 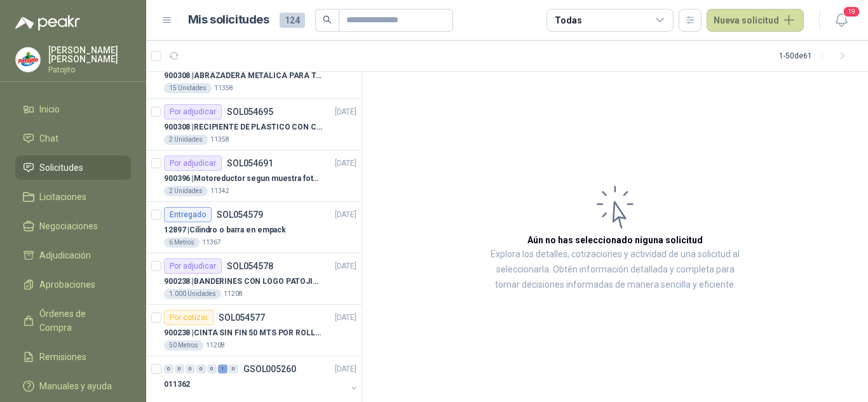 I want to click on p: 12897 | Cilindro o barra en empack, so click(x=225, y=230).